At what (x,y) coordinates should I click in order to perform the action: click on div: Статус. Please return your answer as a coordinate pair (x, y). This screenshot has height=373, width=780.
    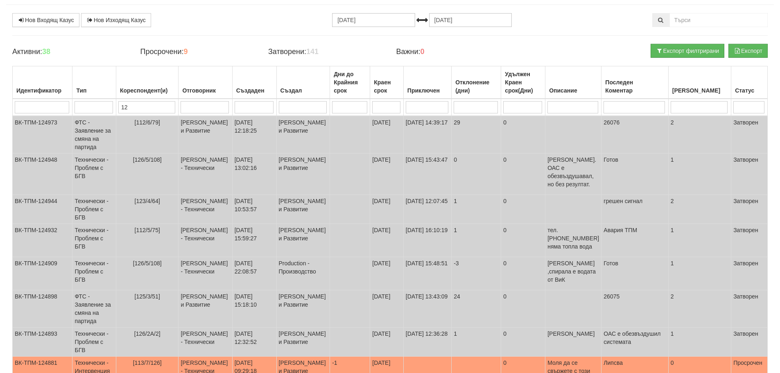
    Looking at the image, I should click on (749, 90).